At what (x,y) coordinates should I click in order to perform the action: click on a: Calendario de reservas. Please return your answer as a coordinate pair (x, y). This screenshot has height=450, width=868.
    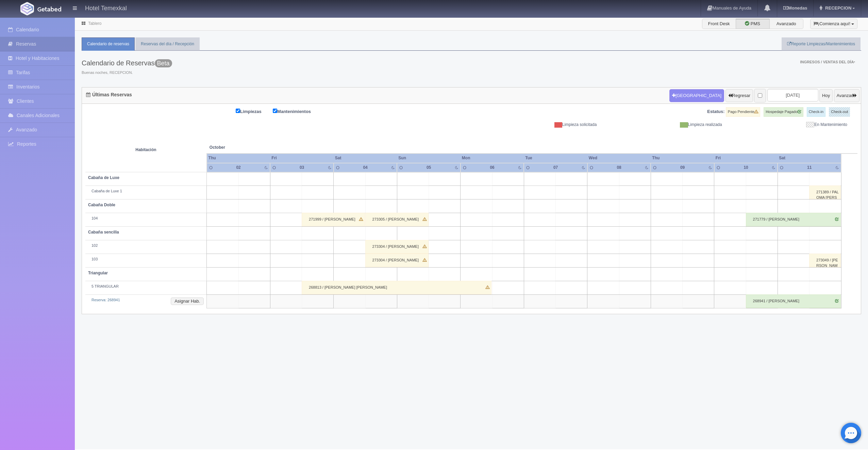
    Looking at the image, I should click on (108, 44).